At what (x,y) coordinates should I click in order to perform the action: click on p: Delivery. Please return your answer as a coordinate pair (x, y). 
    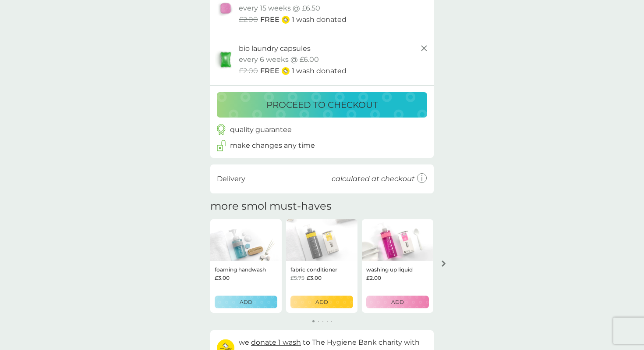
    Looking at the image, I should click on (231, 179).